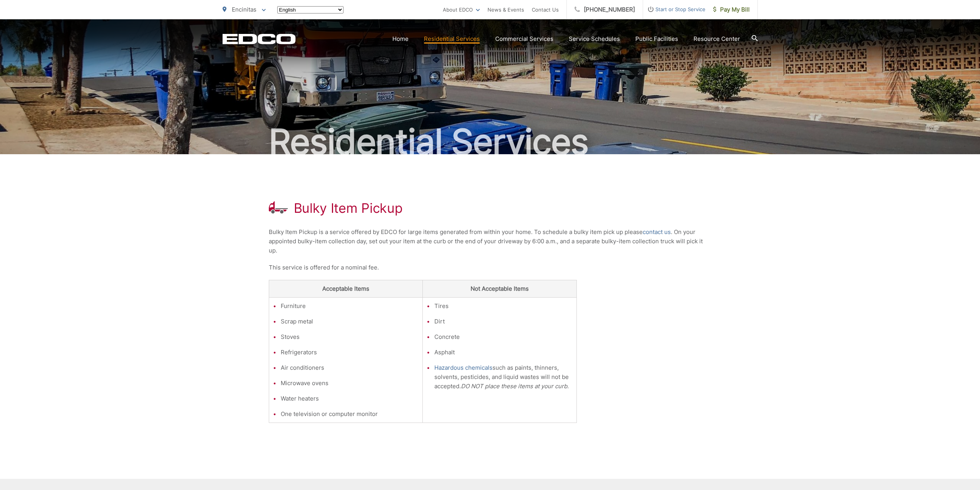 The width and height of the screenshot is (980, 490). I want to click on em: DO NOT place these items at your curb., so click(515, 386).